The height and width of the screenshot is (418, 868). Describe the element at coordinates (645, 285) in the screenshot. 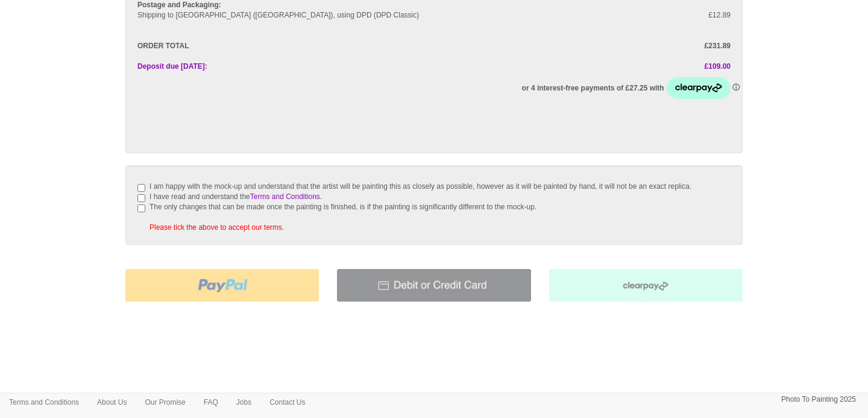

I see `img: Pay with clearpay` at that location.